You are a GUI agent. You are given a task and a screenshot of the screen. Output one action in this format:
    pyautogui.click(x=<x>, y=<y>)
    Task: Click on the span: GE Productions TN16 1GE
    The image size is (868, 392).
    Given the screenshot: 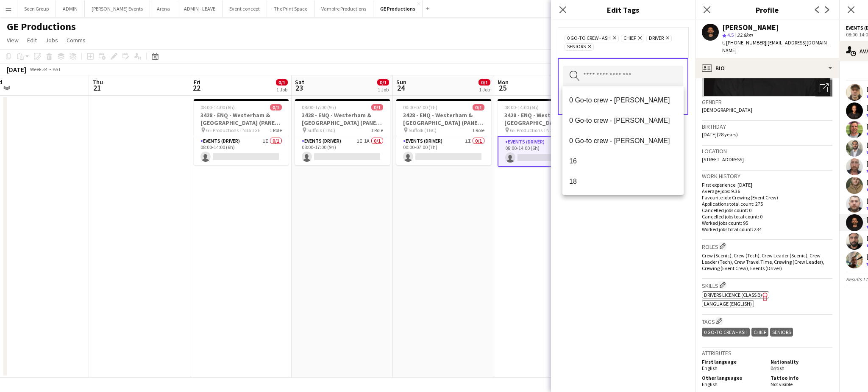 What is the action you would take?
    pyautogui.click(x=537, y=130)
    